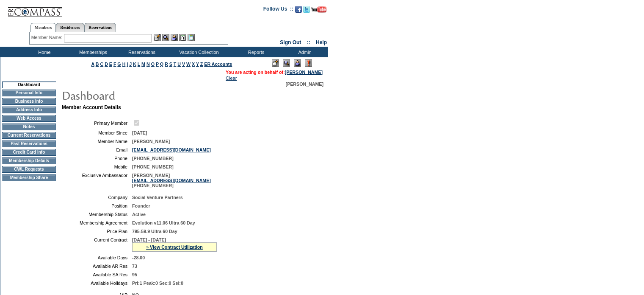 This screenshot has height=295, width=644. Describe the element at coordinates (189, 64) in the screenshot. I see `a: W` at that location.